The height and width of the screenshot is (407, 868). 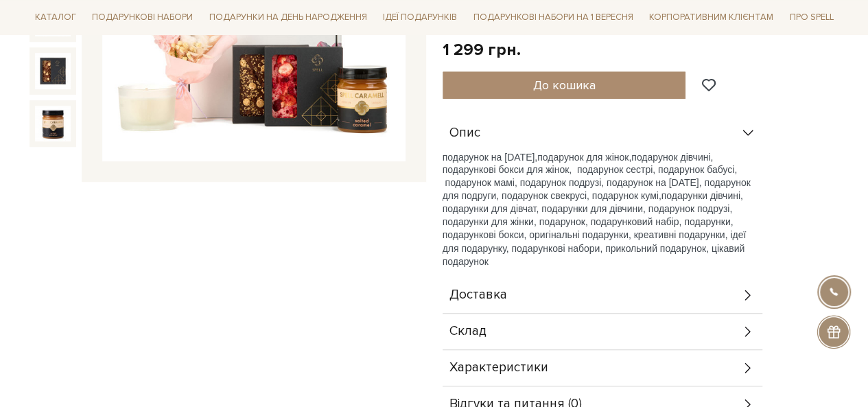 What do you see at coordinates (596, 176) in the screenshot?
I see `span: подарунок дівчині, подарункові бокси для жінок, подарунок сестрі, подарунок бабусі, подарунок мам...` at bounding box center [596, 176].